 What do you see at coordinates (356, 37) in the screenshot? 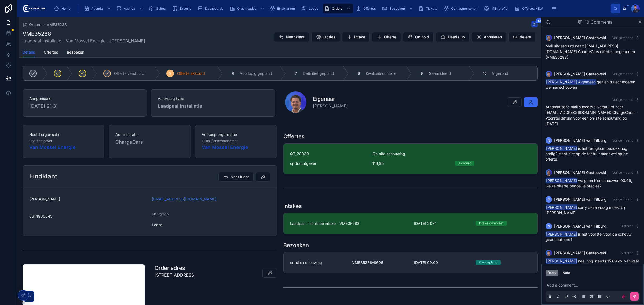
I see `button: Intake` at bounding box center [356, 37].